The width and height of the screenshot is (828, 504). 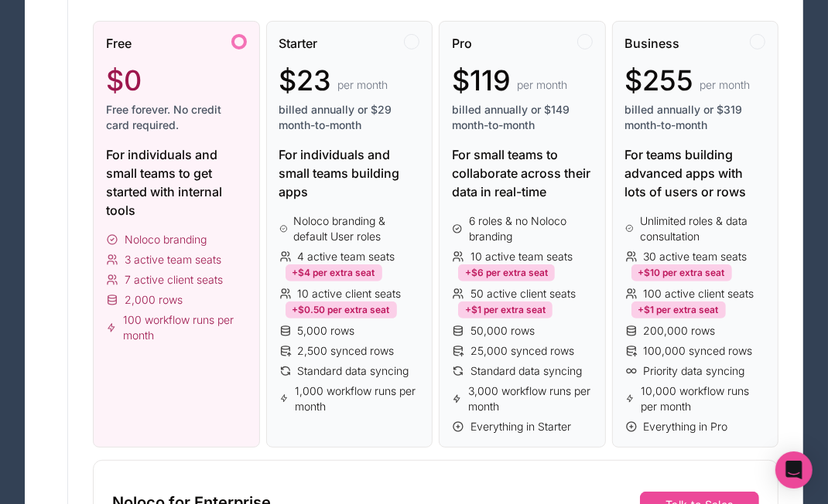 What do you see at coordinates (681, 273) in the screenshot?
I see `div: +$10 per extra seat` at bounding box center [681, 273].